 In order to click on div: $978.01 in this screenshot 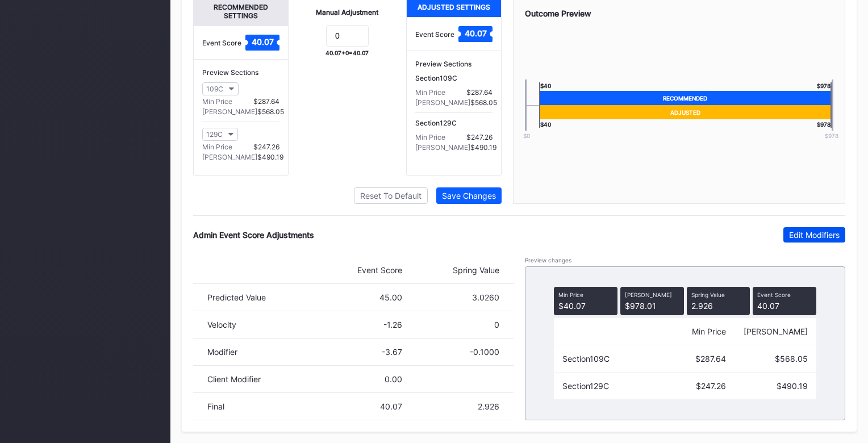, I will do `click(652, 301)`.